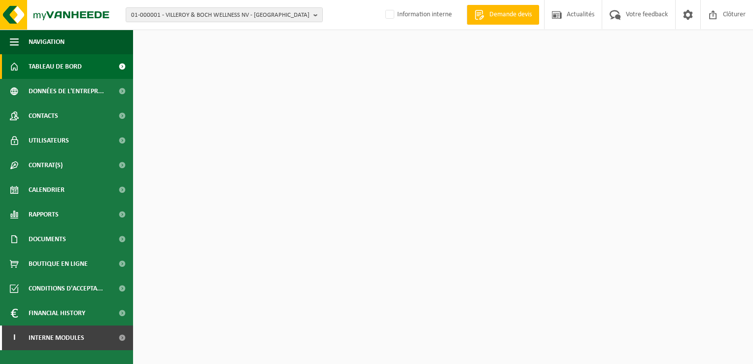  Describe the element at coordinates (57, 313) in the screenshot. I see `span: Financial History` at that location.